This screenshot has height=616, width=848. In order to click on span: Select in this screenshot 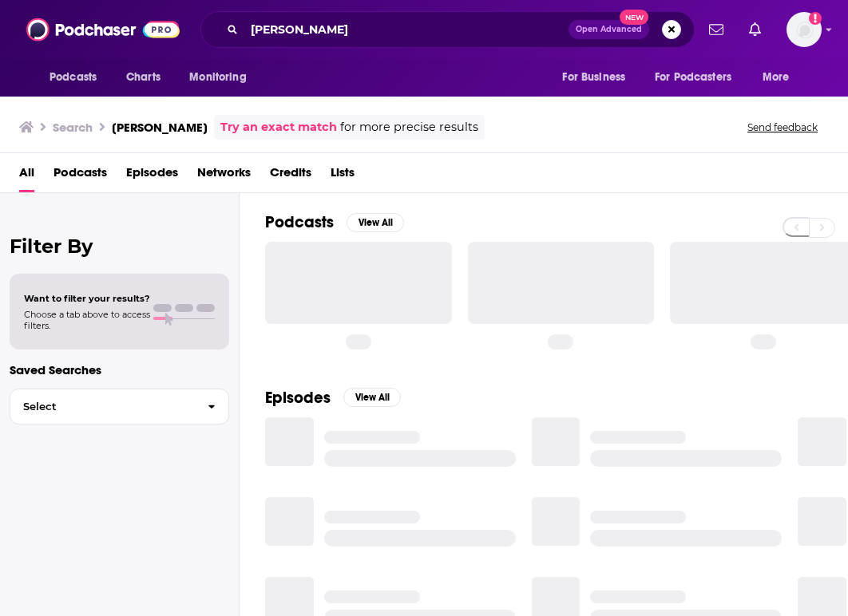, I will do `click(102, 406)`.